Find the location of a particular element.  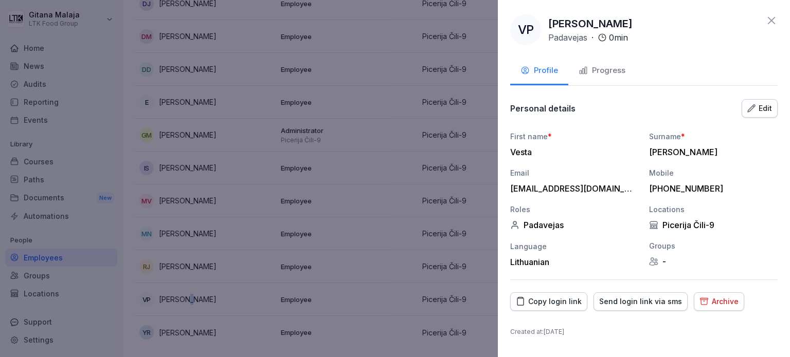

div: Surname is located at coordinates (713, 136).